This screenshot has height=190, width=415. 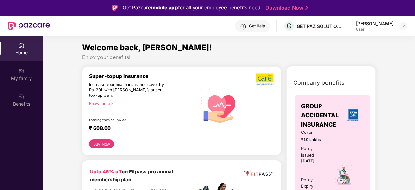 I want to click on img: icon, so click(x=344, y=175).